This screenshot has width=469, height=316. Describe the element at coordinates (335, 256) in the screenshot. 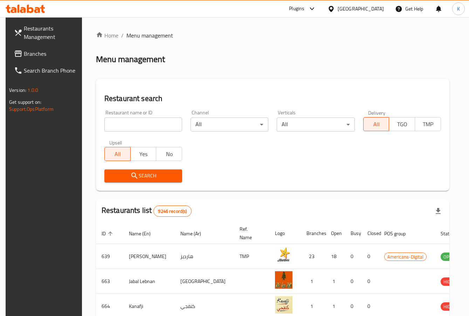

I see `td: 18` at that location.